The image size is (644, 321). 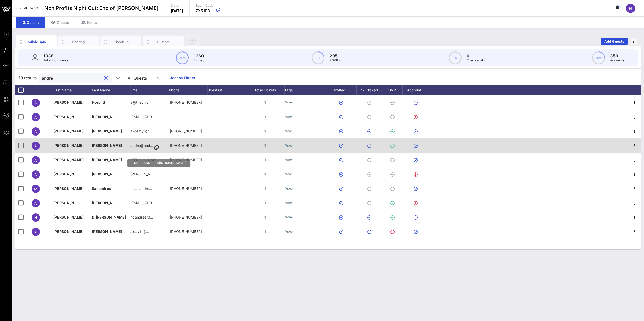 I want to click on a: All Events, so click(x=29, y=8).